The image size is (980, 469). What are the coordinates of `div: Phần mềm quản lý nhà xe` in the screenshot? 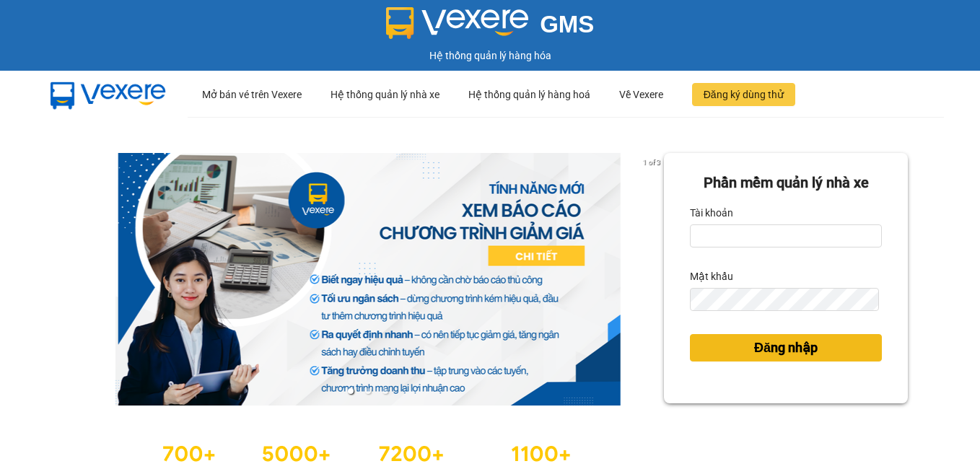 It's located at (785, 182).